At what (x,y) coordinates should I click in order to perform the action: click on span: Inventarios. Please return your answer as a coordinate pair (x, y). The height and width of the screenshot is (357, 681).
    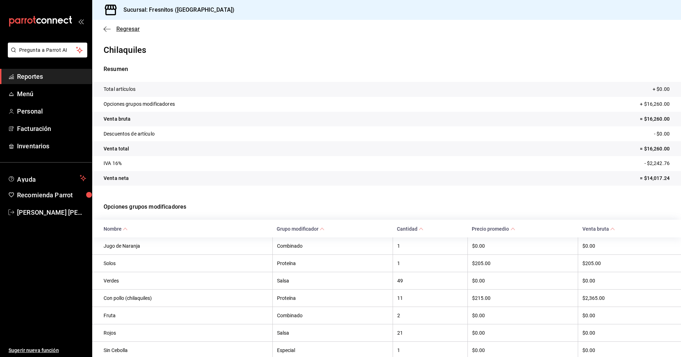
    Looking at the image, I should click on (51, 146).